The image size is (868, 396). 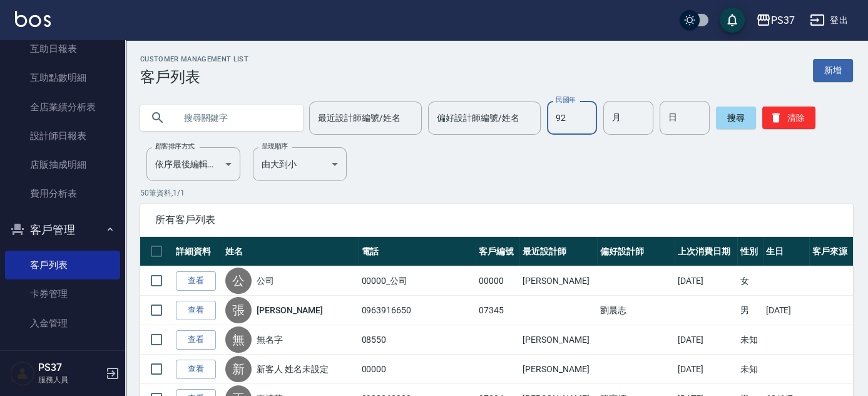 I want to click on a: 卡券管理, so click(x=63, y=294).